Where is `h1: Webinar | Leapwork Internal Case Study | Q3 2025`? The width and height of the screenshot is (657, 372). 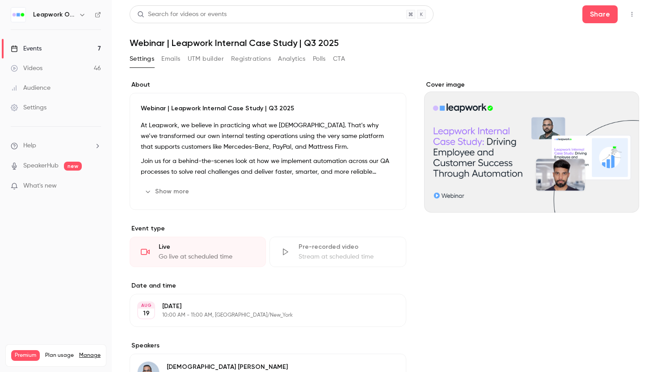
h1: Webinar | Leapwork Internal Case Study | Q3 2025 is located at coordinates (384, 43).